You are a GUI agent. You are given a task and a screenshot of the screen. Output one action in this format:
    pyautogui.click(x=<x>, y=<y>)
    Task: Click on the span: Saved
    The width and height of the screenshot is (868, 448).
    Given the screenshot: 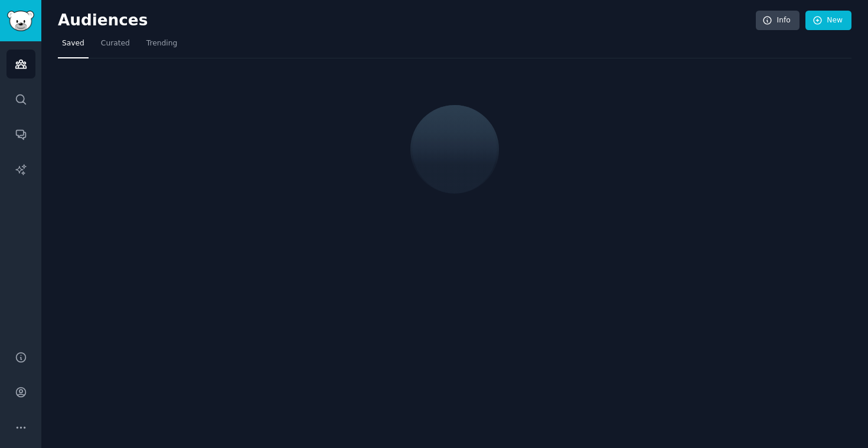 What is the action you would take?
    pyautogui.click(x=73, y=44)
    